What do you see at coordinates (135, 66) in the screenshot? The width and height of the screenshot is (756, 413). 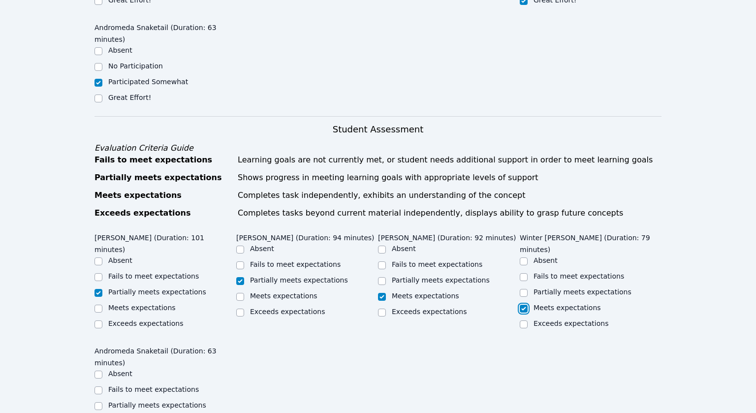 I see `label: No Participation` at bounding box center [135, 66].